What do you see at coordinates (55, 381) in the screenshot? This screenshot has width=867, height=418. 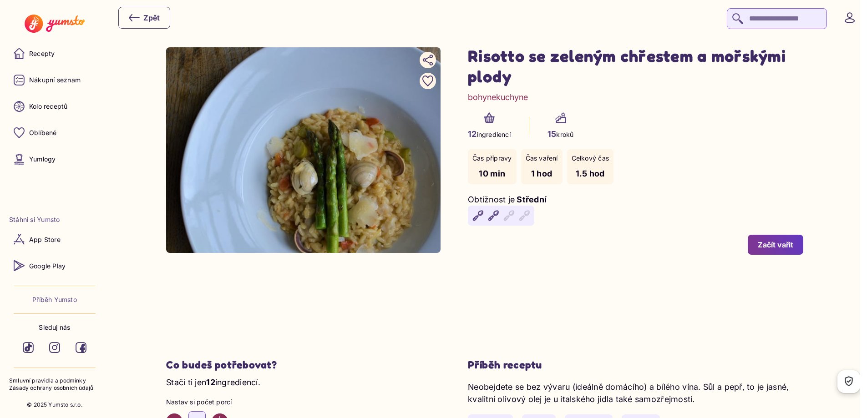 I see `a: Smluvní pravidla a podmínky` at bounding box center [55, 381].